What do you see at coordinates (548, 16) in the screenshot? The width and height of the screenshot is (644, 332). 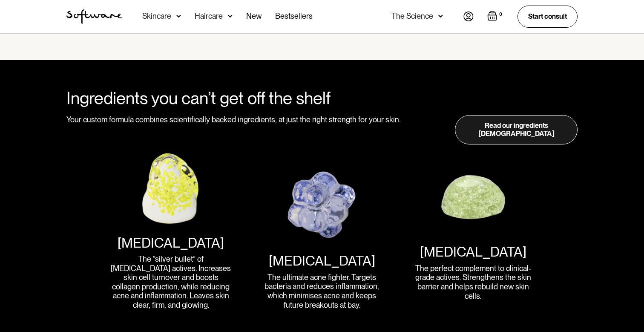 I see `a: Start consult` at bounding box center [548, 16].